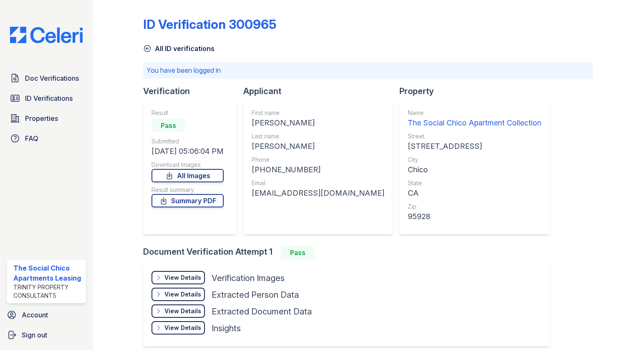 The width and height of the screenshot is (644, 350). I want to click on a: ID Verifications, so click(46, 98).